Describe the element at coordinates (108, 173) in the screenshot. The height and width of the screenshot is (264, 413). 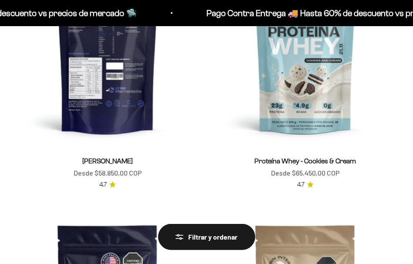
I see `sale-price: Desde $58.850,00 COP` at that location.